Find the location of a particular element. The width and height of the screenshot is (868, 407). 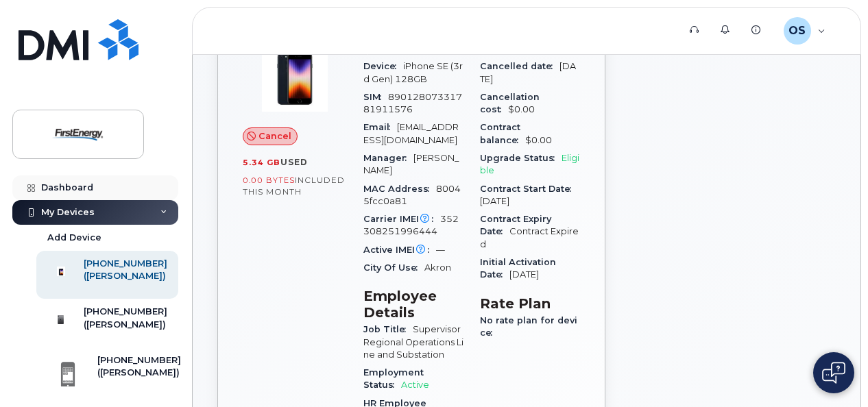

span: MAC Address is located at coordinates (400, 188).